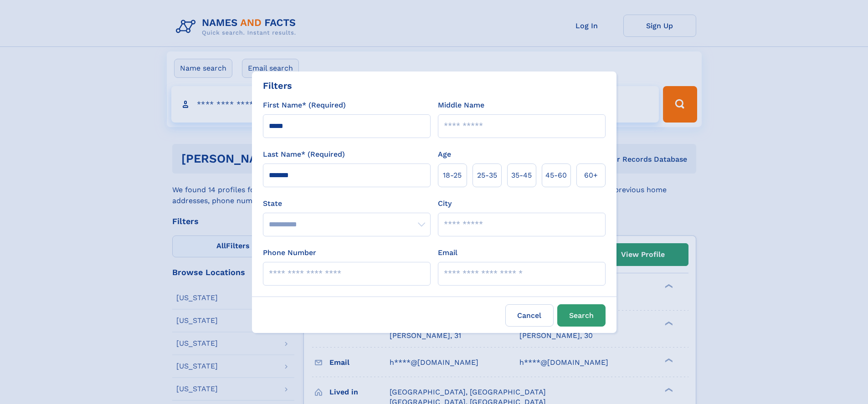 This screenshot has height=404, width=868. What do you see at coordinates (346, 204) in the screenshot?
I see `label: State` at bounding box center [346, 204].